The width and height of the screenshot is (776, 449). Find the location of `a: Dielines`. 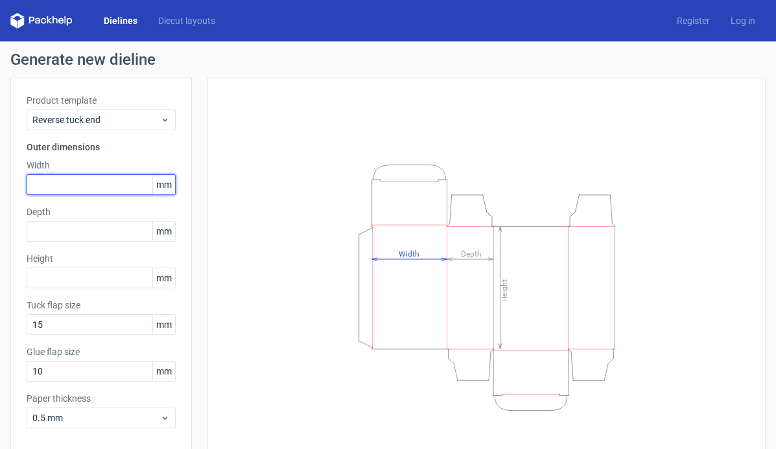

a: Dielines is located at coordinates (121, 21).